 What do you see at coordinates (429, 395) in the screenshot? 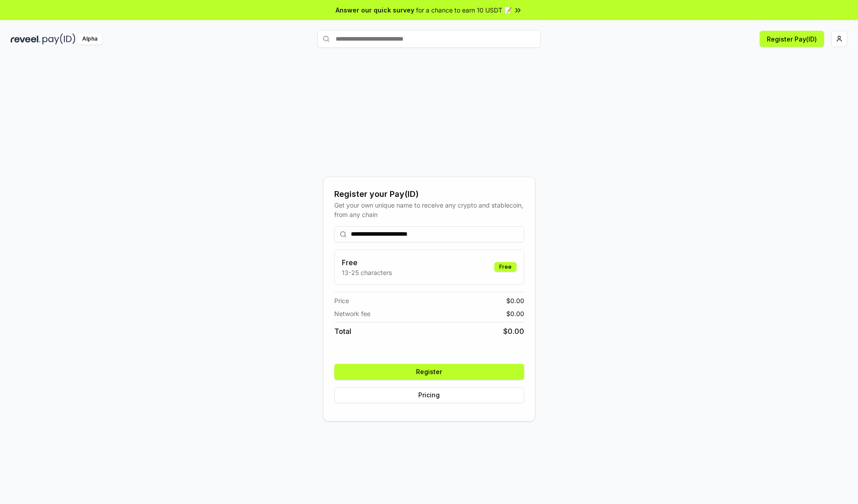
I see `button: Pricing` at bounding box center [429, 395].